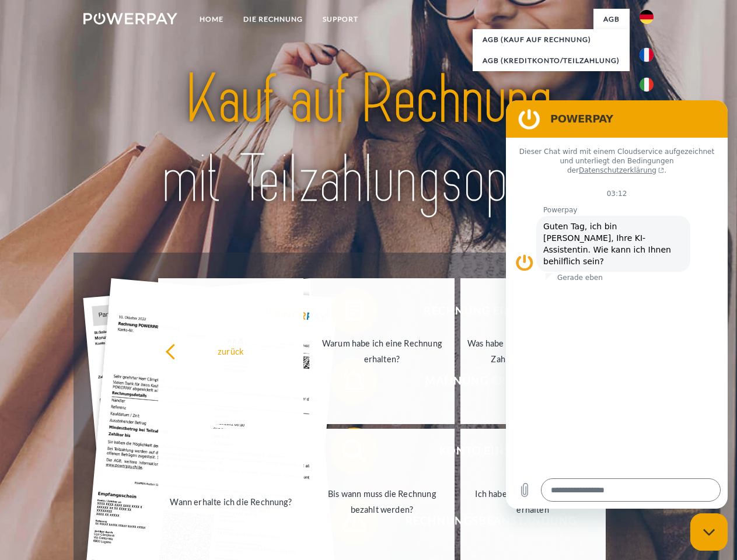 Image resolution: width=737 pixels, height=560 pixels. What do you see at coordinates (211, 19) in the screenshot?
I see `a: Home` at bounding box center [211, 19].